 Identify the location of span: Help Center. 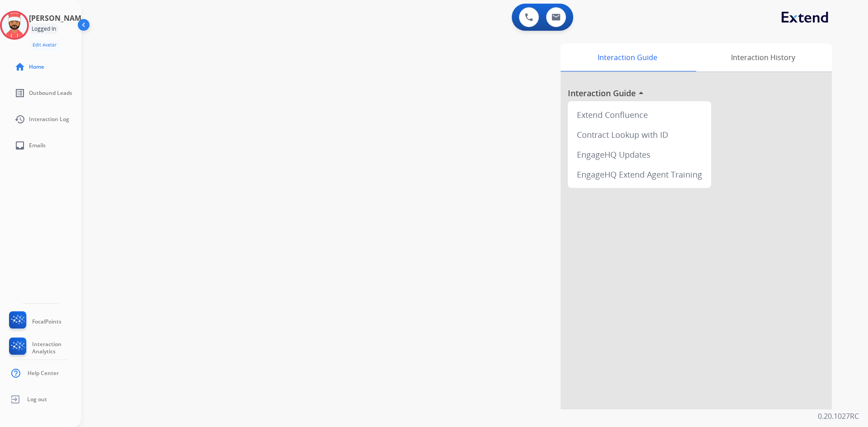
(43, 373).